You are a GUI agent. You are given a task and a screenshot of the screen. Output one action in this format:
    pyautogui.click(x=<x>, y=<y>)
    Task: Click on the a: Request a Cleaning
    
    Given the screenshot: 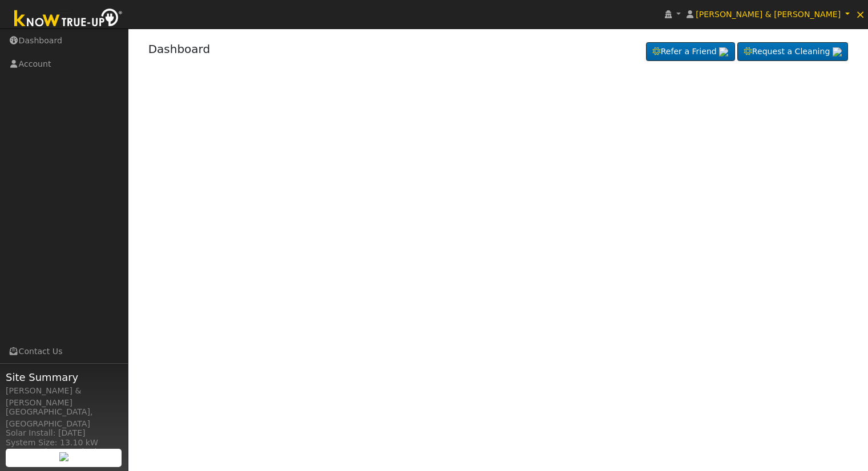 What is the action you would take?
    pyautogui.click(x=793, y=52)
    